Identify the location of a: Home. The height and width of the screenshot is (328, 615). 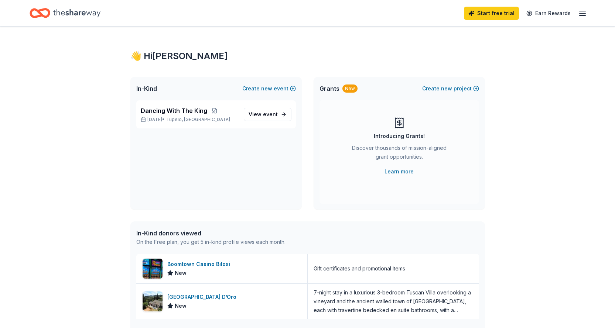
(65, 13).